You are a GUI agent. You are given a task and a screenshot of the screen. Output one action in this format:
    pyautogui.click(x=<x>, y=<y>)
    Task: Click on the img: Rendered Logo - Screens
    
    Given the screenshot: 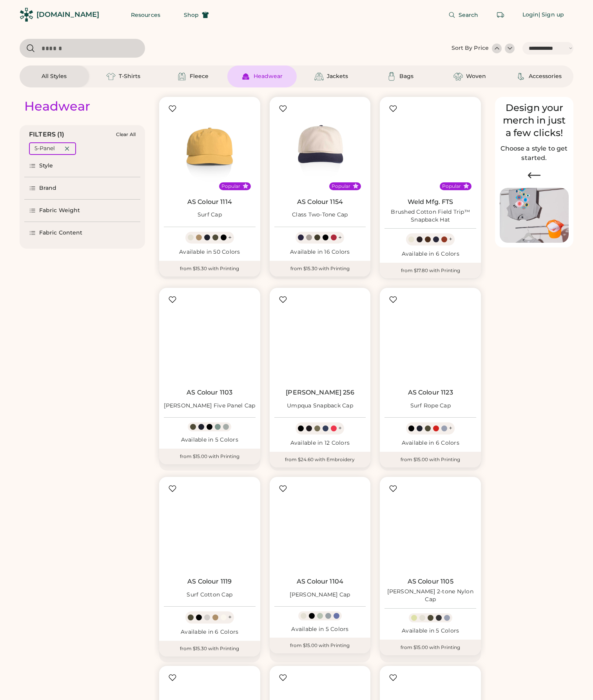 What is the action you would take?
    pyautogui.click(x=26, y=14)
    